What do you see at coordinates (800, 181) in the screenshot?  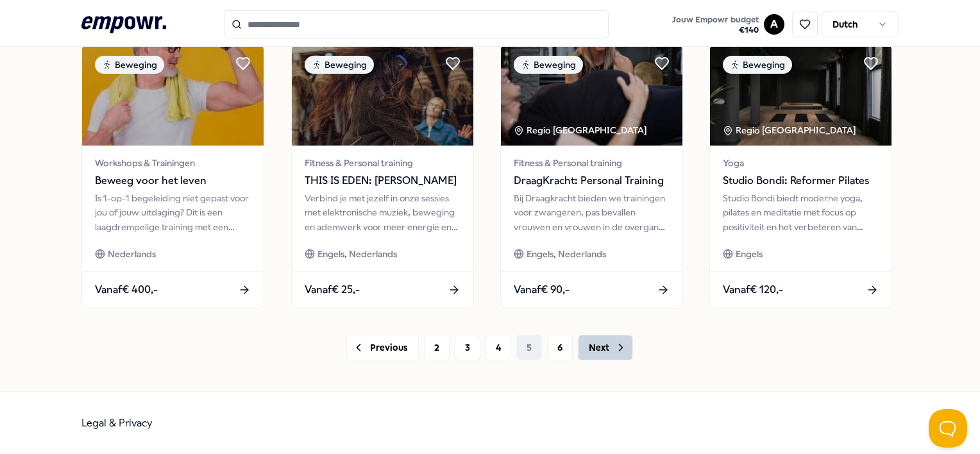 I see `span: Studio Bondi: Reformer Pilates` at bounding box center [800, 181].